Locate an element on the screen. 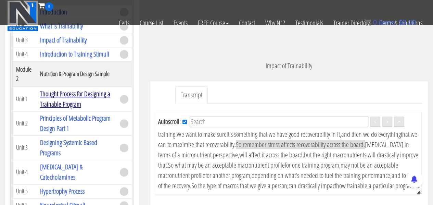 Image resolution: width=433 pixels, height=205 pixels. span: it's something that we have good recoverability in it, is located at coordinates (284, 134).